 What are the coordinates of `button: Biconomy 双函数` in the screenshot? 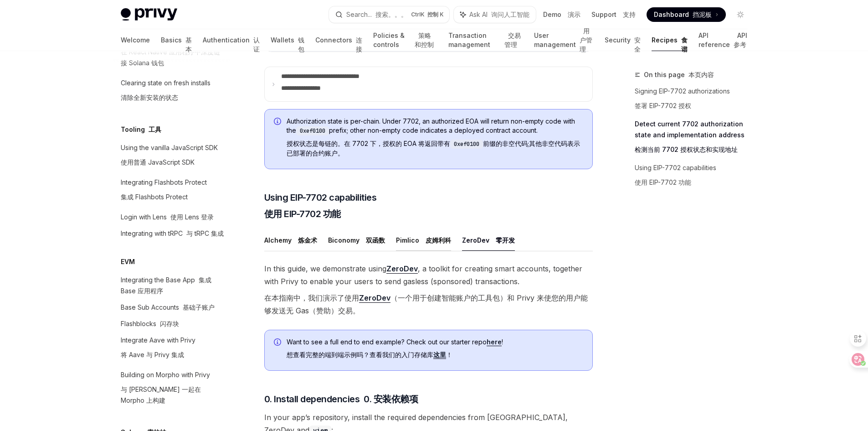 It's located at (356, 240).